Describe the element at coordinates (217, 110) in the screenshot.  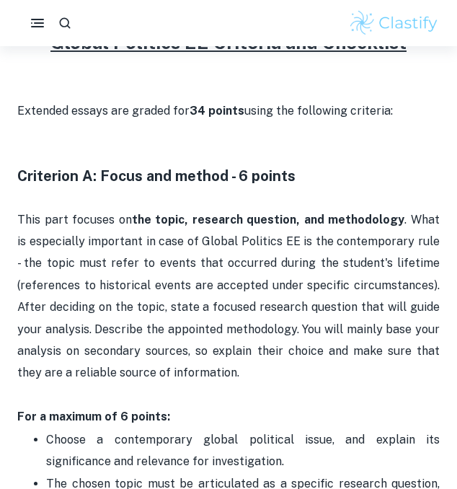
I see `strong: 34 points` at that location.